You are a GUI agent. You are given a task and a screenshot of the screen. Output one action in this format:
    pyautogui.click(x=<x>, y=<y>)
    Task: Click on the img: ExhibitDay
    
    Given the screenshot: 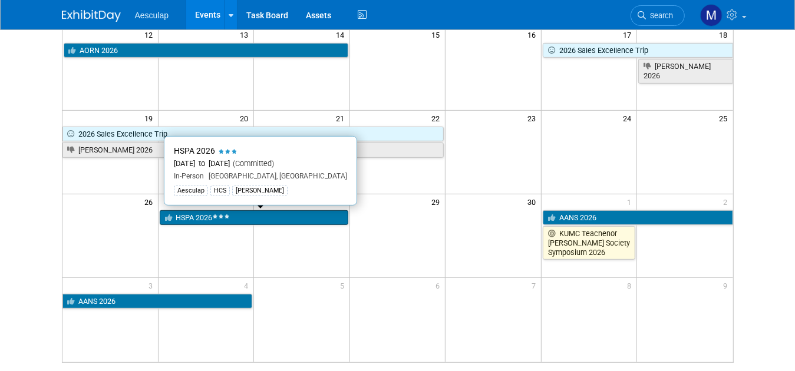 What is the action you would take?
    pyautogui.click(x=91, y=16)
    